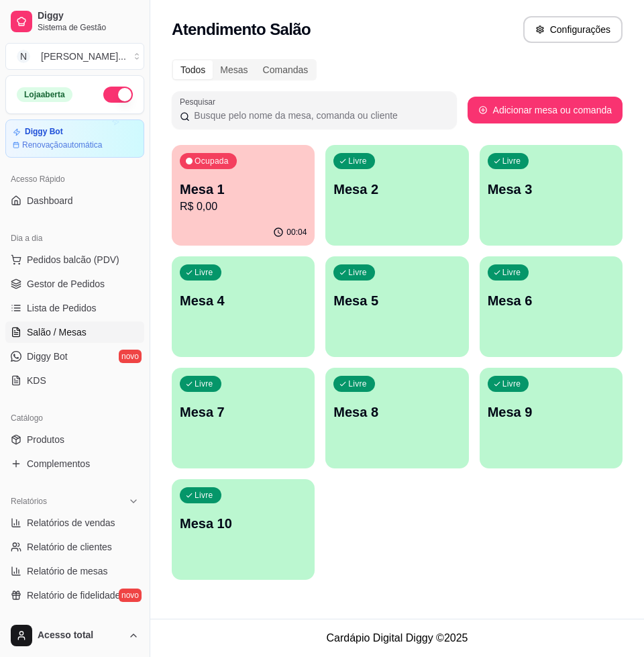 This screenshot has height=657, width=644. What do you see at coordinates (74, 308) in the screenshot?
I see `a: Lista de Pedidos` at bounding box center [74, 308].